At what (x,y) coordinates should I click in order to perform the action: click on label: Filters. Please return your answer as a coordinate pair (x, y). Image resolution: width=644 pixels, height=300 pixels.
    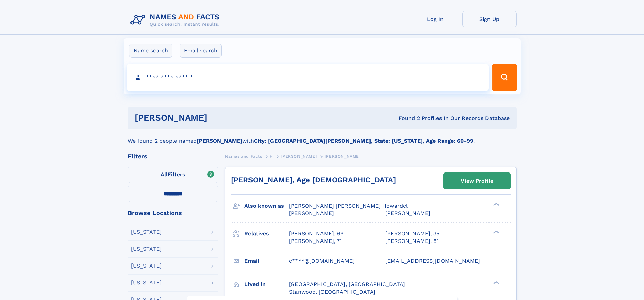
    Looking at the image, I should click on (173, 175).